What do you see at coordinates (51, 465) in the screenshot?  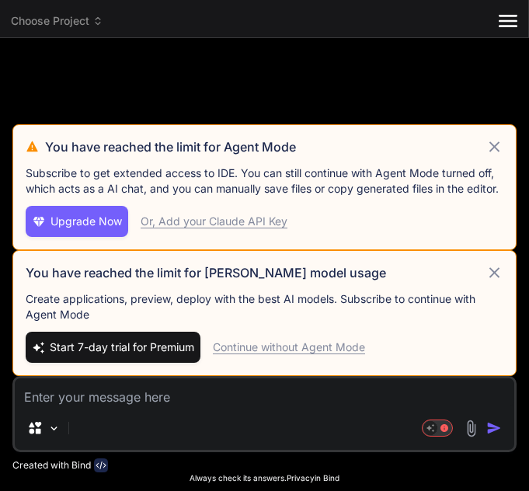 I see `p: Created with Bind` at bounding box center [51, 465].